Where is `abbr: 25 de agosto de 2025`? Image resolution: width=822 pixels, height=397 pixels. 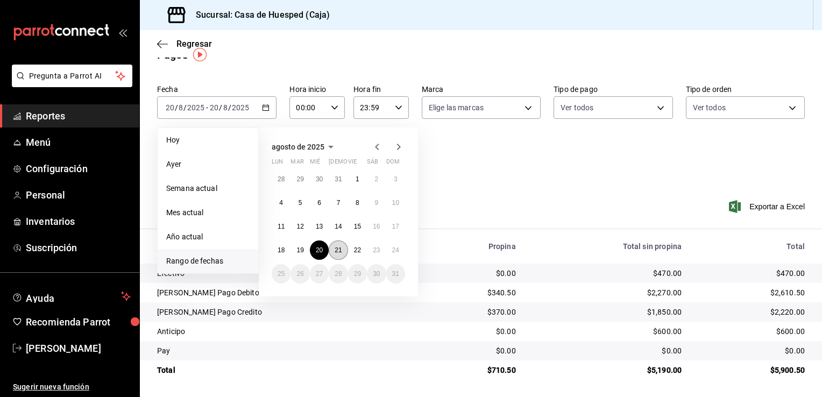
abbr: 25 de agosto de 2025 is located at coordinates (281, 274).